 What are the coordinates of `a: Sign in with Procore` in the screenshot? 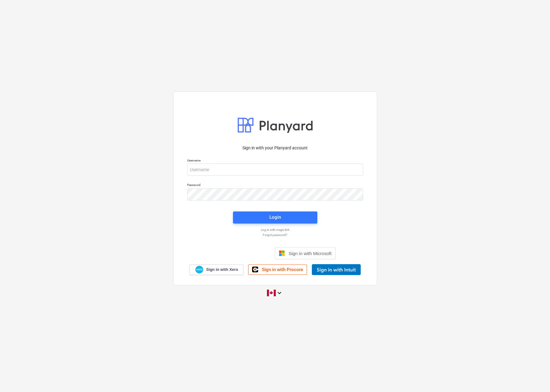 It's located at (277, 270).